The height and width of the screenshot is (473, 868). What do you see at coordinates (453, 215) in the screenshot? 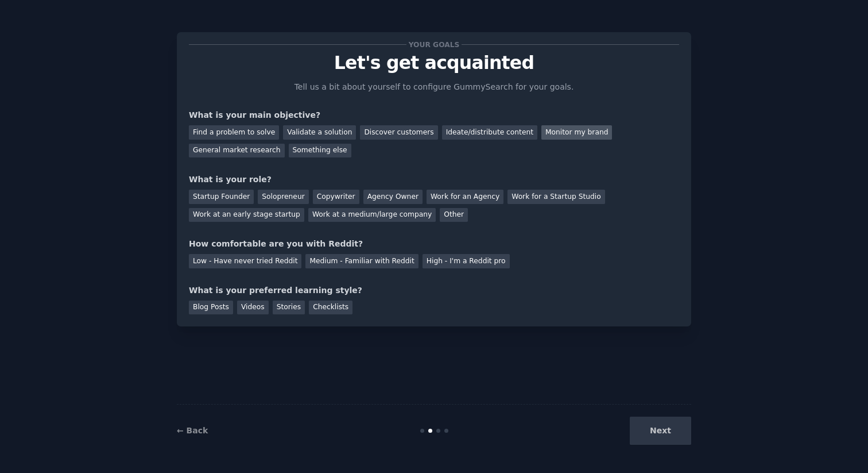
I see `div: Other` at bounding box center [453, 215].